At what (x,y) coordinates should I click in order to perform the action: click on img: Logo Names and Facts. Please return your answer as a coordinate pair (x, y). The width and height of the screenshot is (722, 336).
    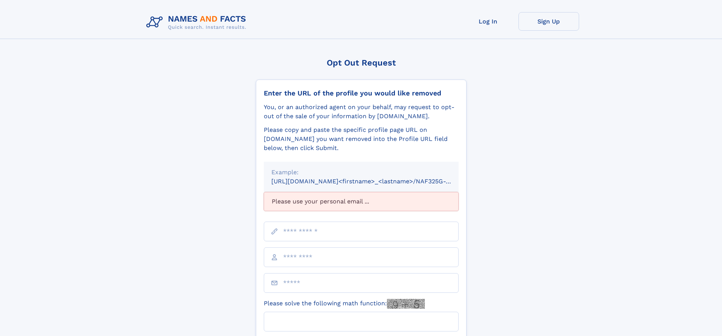
    Looking at the image, I should click on (198, 22).